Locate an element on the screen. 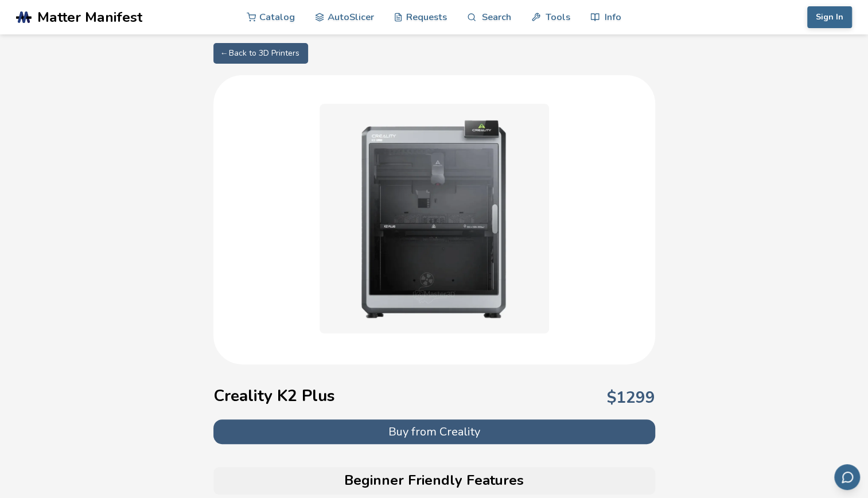 The height and width of the screenshot is (498, 868). a: ← Back to 3D Printers is located at coordinates (260, 54).